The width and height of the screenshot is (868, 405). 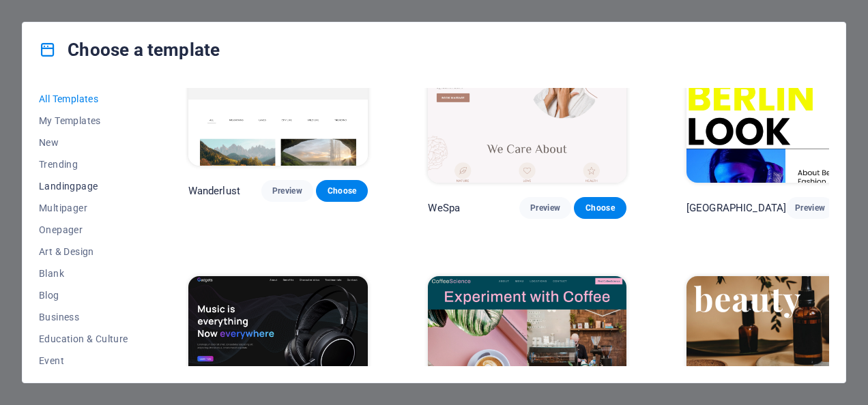 What do you see at coordinates (83, 121) in the screenshot?
I see `button: My Templates` at bounding box center [83, 121].